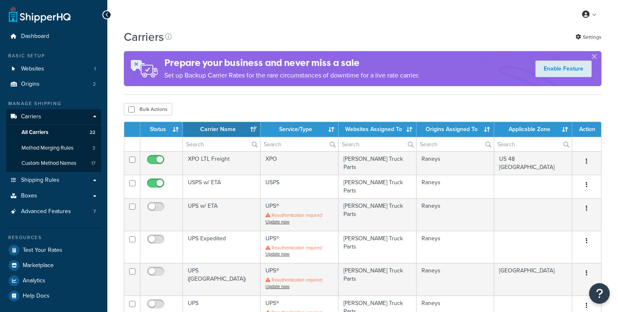  I want to click on a: Dashboard, so click(54, 36).